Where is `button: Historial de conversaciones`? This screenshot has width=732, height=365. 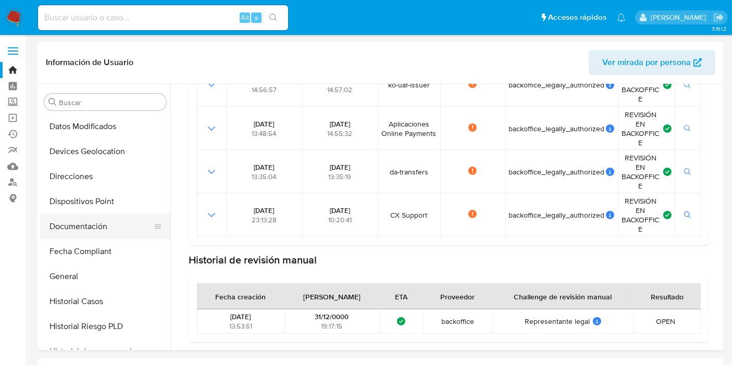
button: Historial de conversaciones is located at coordinates (105, 352).